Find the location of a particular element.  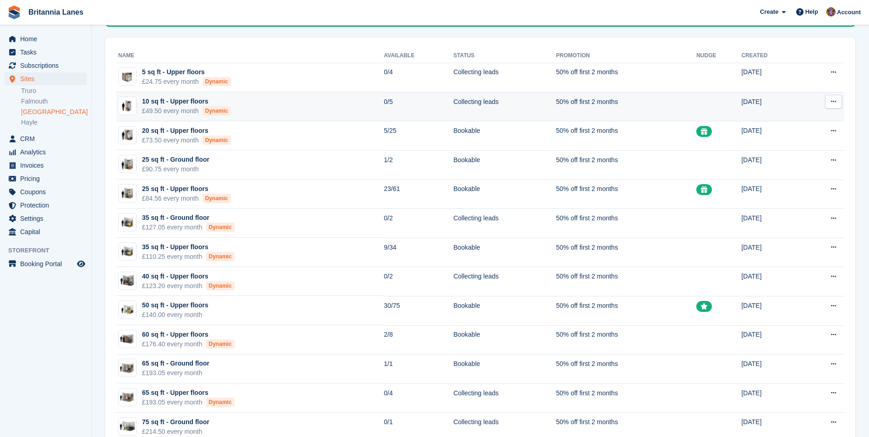

img: 40-sqft-unit.jpg is located at coordinates (127, 280).